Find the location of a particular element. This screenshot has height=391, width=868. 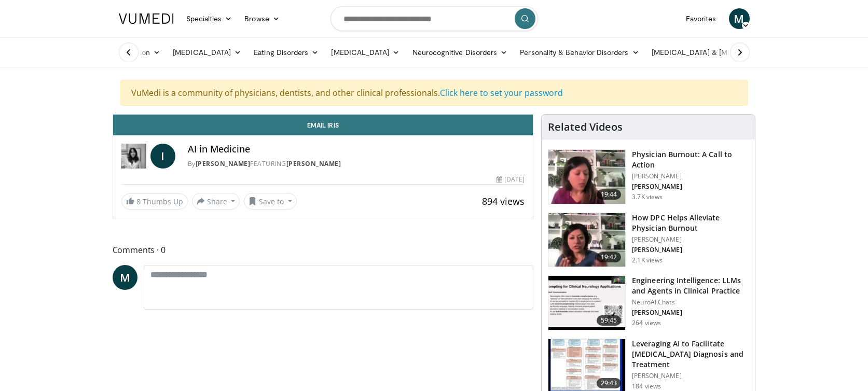

span: I is located at coordinates (163, 156).